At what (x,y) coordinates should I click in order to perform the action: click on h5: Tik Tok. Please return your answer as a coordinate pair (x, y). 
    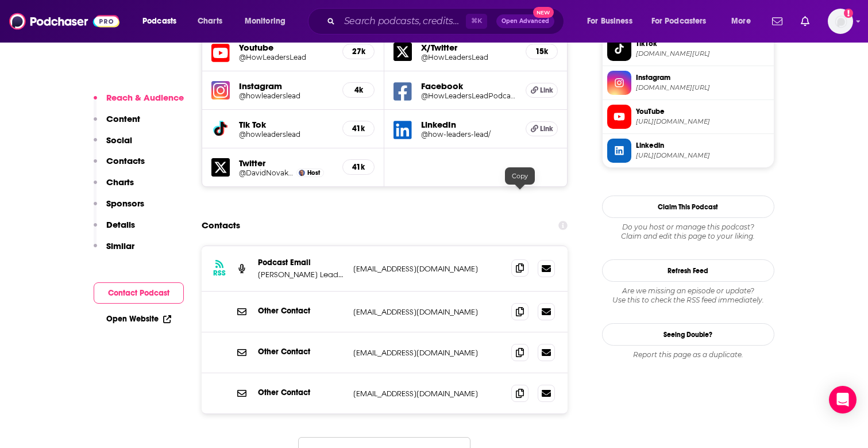
    Looking at the image, I should click on (286, 124).